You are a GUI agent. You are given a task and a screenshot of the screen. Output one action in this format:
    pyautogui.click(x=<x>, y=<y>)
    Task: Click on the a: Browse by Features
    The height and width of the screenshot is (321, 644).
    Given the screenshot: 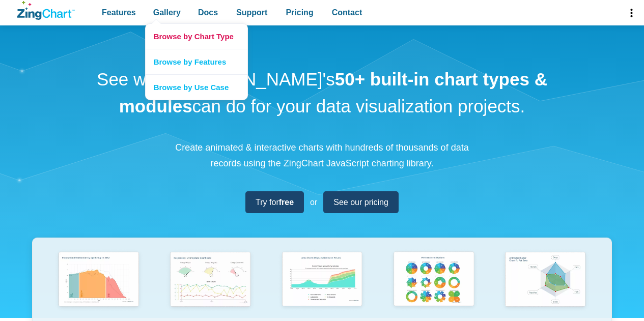 What is the action you would take?
    pyautogui.click(x=196, y=62)
    